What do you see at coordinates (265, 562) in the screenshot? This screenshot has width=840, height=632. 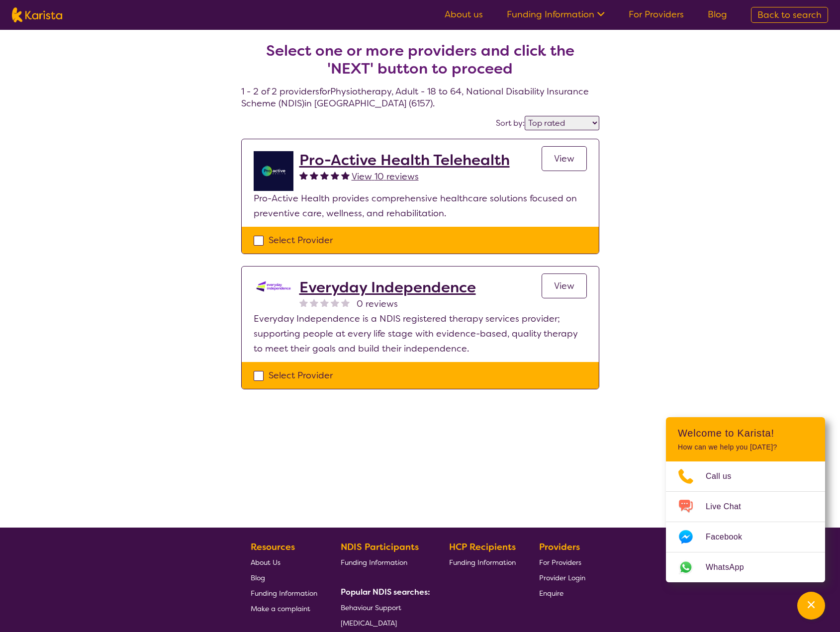 I see `span: About Us` at bounding box center [265, 562].